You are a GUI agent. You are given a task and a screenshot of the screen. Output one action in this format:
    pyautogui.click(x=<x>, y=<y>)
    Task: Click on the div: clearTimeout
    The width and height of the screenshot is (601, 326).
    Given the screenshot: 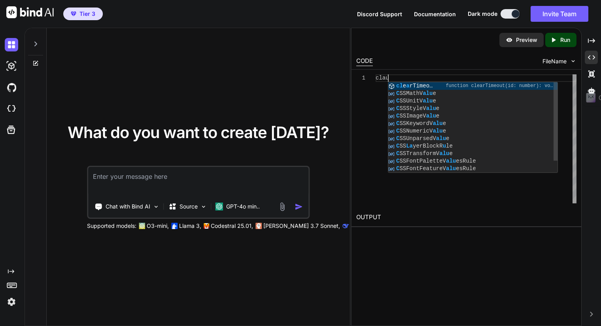 What is the action you would take?
    pyautogui.click(x=473, y=86)
    